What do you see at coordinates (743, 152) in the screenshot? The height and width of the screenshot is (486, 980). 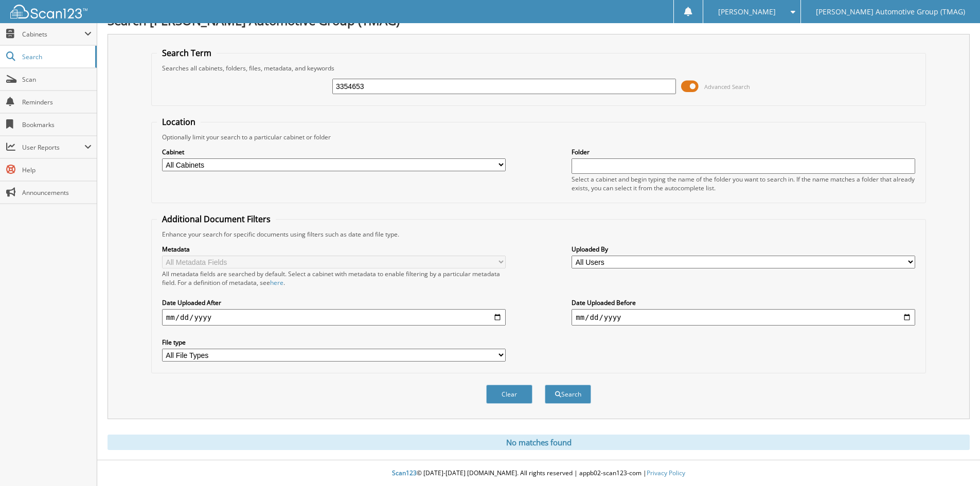 I see `label: Folder` at bounding box center [743, 152].